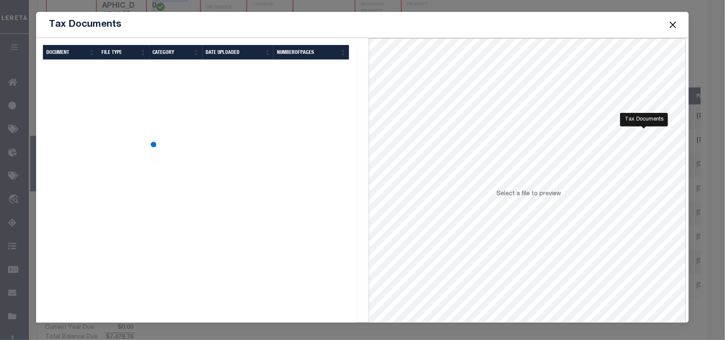  What do you see at coordinates (71, 52) in the screenshot?
I see `th: DOCUMENT` at bounding box center [71, 52].